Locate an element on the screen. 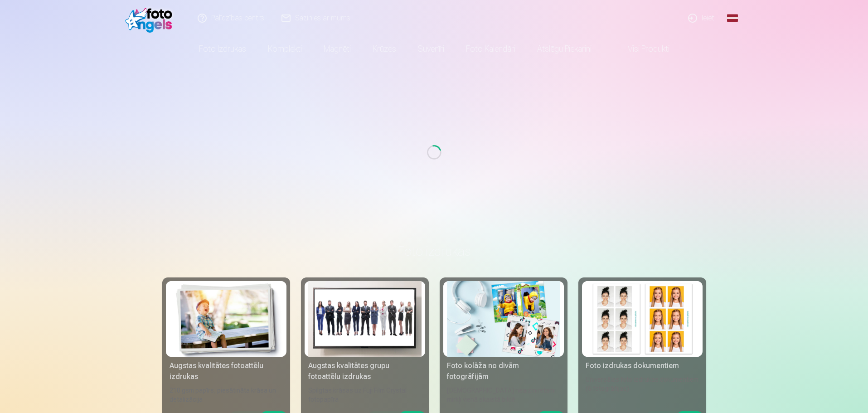  div: Spilgtas krāsas uz Fuji Film Crystal fotopapīra is located at coordinates (365, 395).